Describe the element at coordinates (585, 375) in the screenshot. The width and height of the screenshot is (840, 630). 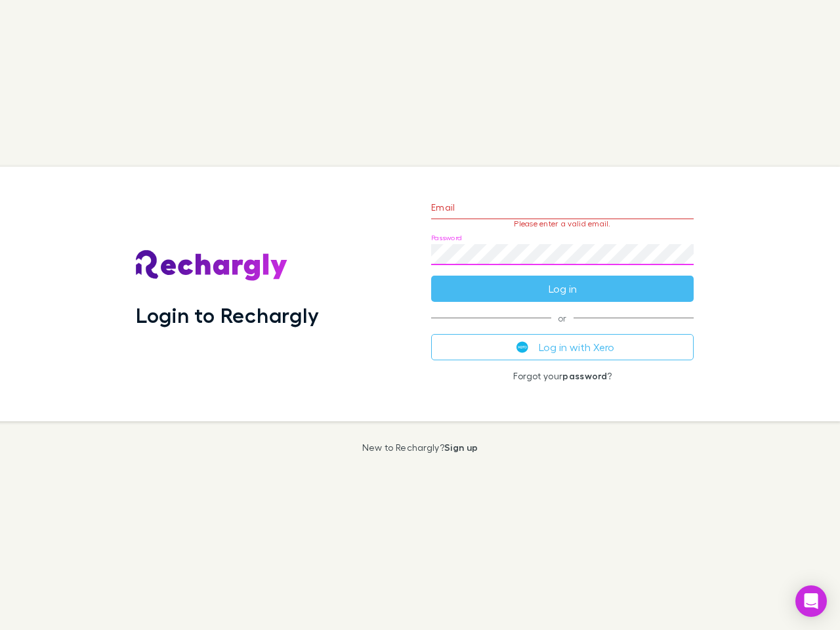
I see `a: password` at that location.